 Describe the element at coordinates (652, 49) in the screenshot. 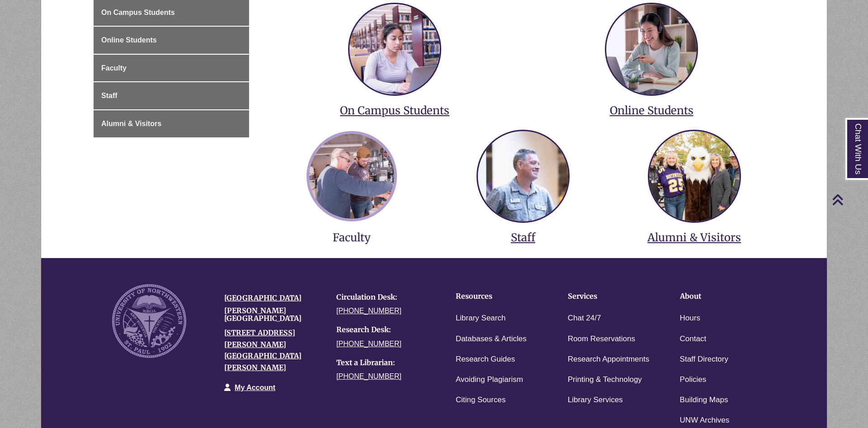

I see `img: services for online students` at that location.